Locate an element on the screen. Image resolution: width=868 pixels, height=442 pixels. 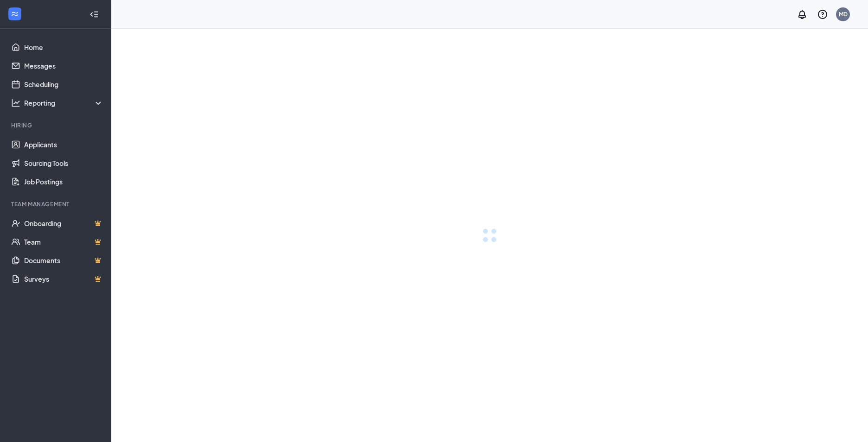
svg: QuestionInfo is located at coordinates (823, 15).